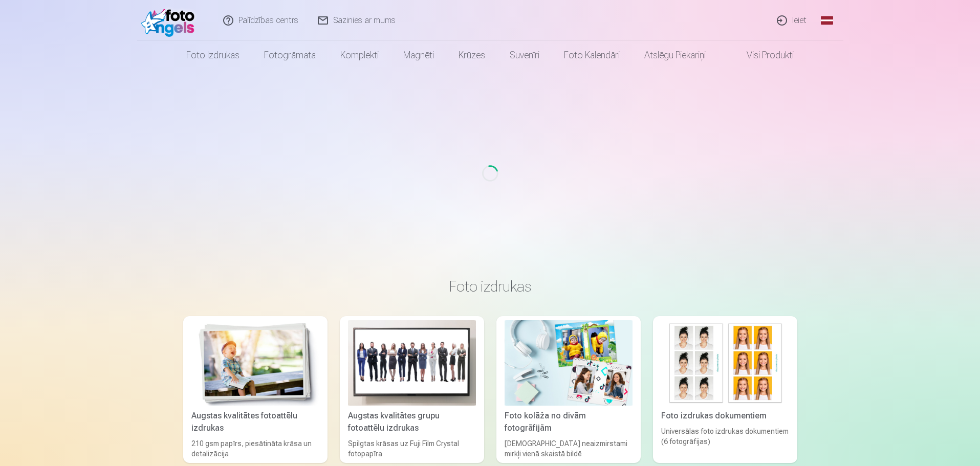 The image size is (980, 466). What do you see at coordinates (170, 20) in the screenshot?
I see `img: /fa1` at bounding box center [170, 20].